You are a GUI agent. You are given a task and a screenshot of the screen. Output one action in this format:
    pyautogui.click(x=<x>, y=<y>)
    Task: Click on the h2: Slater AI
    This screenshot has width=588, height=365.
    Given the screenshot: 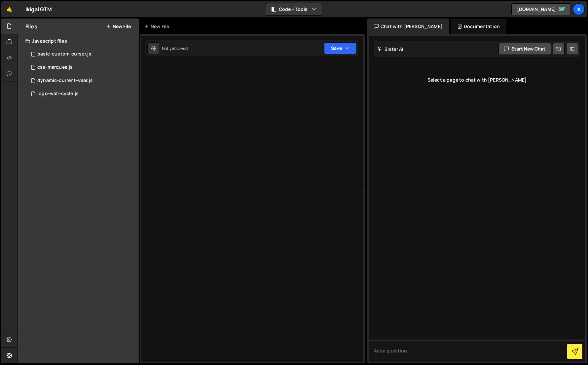 What is the action you would take?
    pyautogui.click(x=391, y=49)
    